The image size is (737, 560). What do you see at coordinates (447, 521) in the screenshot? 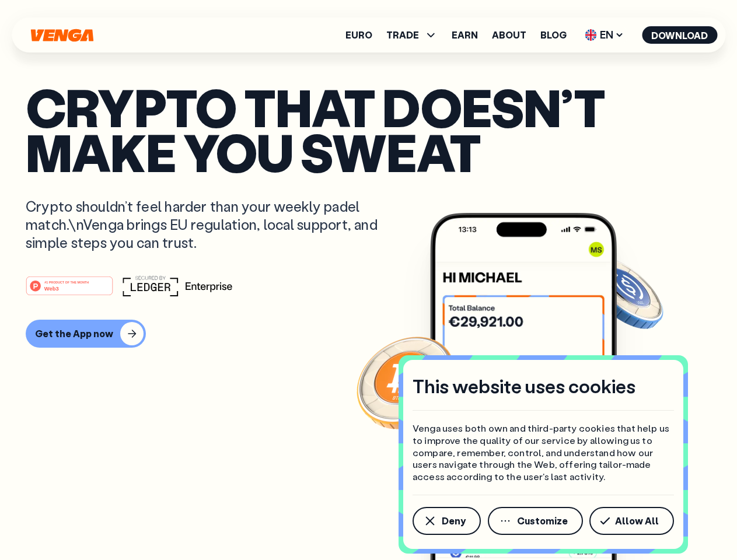
I see `button: Deny` at bounding box center [447, 521].